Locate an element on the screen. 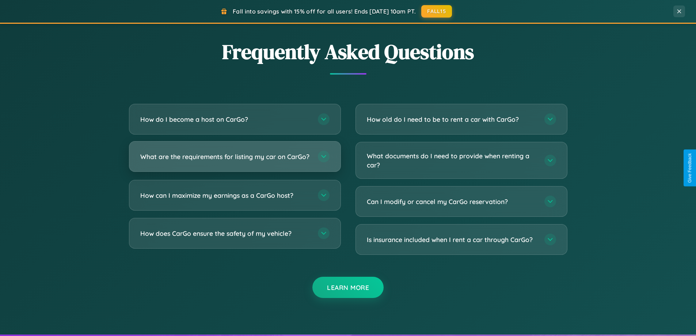 The width and height of the screenshot is (696, 336). h3: How do I become a host on CarGo? is located at coordinates (225, 119).